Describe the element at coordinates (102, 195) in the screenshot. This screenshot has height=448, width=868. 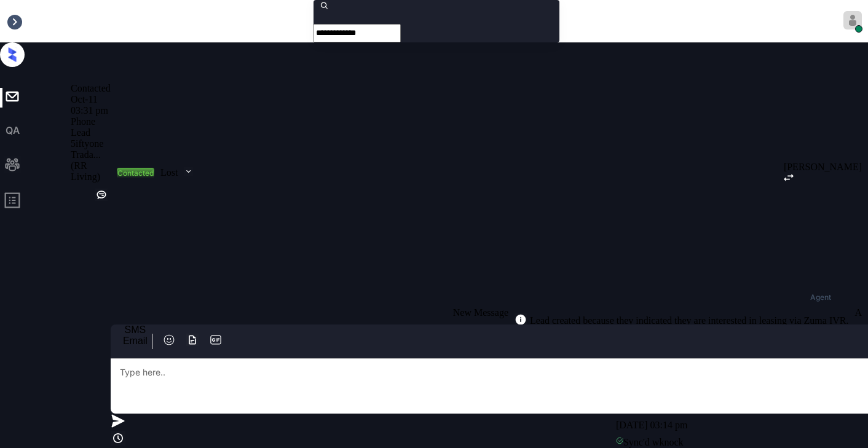
I see `img: Kelsey was silent` at that location.